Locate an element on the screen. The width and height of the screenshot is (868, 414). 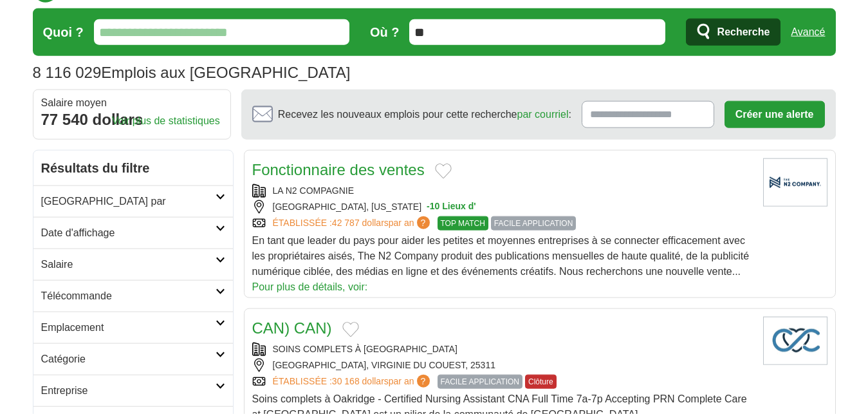
button: Recherche is located at coordinates (734, 32).